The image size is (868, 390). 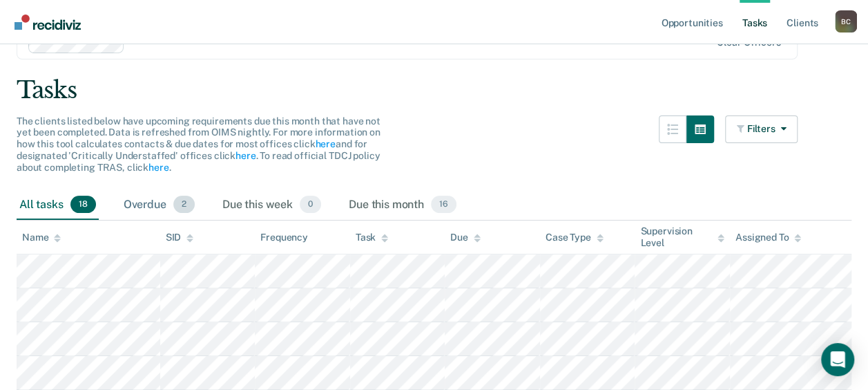 I want to click on span: 18, so click(x=83, y=205).